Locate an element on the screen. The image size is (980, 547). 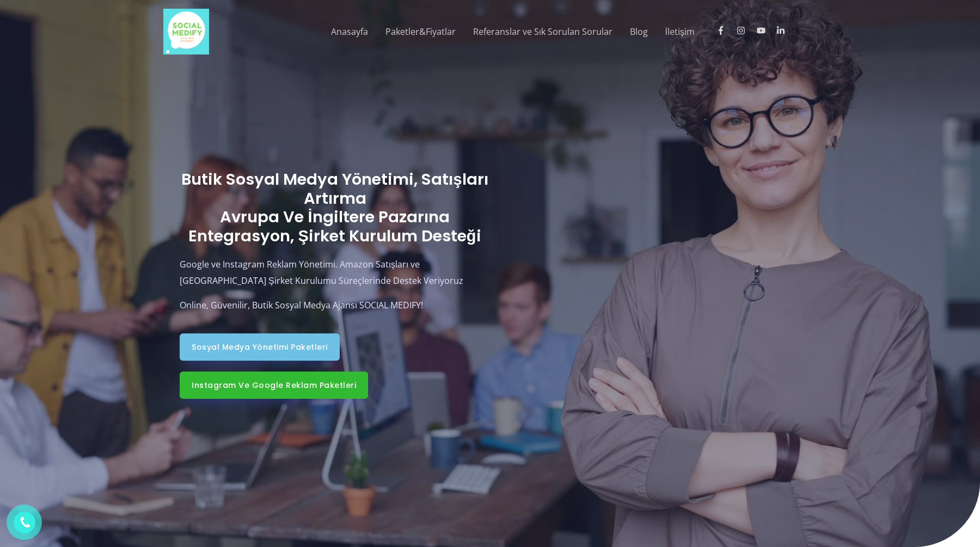
a: facebook-f is located at coordinates (726, 31).